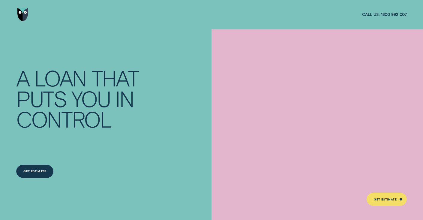 This screenshot has height=220, width=423. I want to click on span: 1300 992 007, so click(394, 14).